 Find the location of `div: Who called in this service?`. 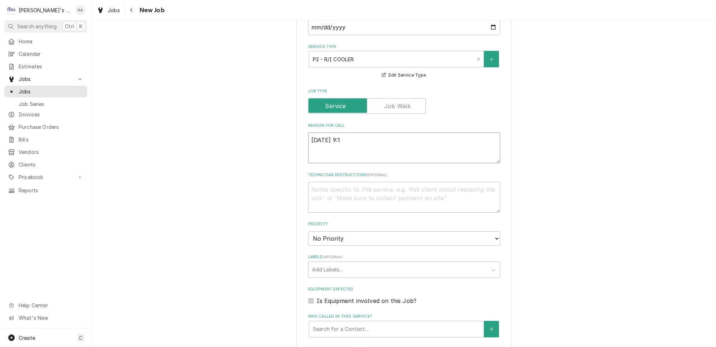

div: Who called in this service? is located at coordinates (404, 326).